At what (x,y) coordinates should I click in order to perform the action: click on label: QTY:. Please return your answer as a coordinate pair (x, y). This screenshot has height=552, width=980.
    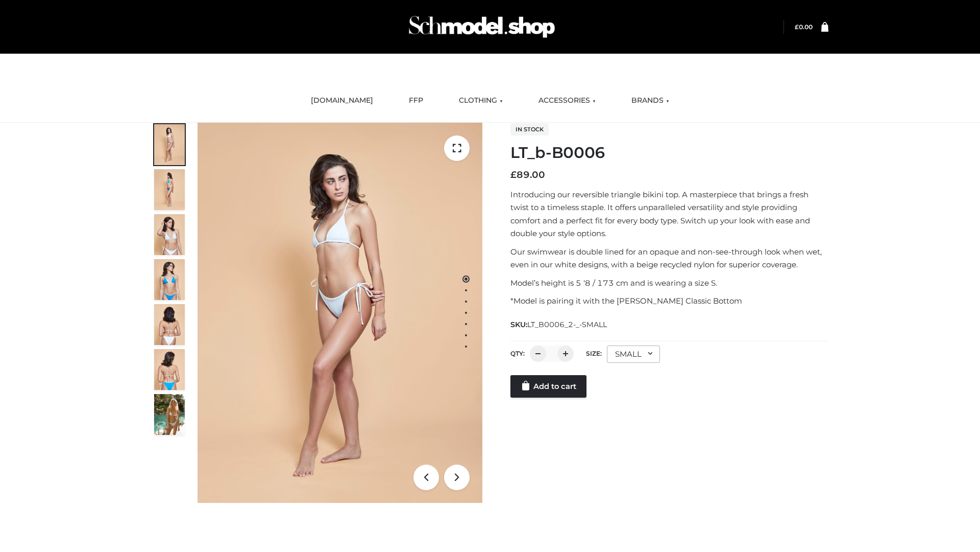
    Looking at the image, I should click on (517, 353).